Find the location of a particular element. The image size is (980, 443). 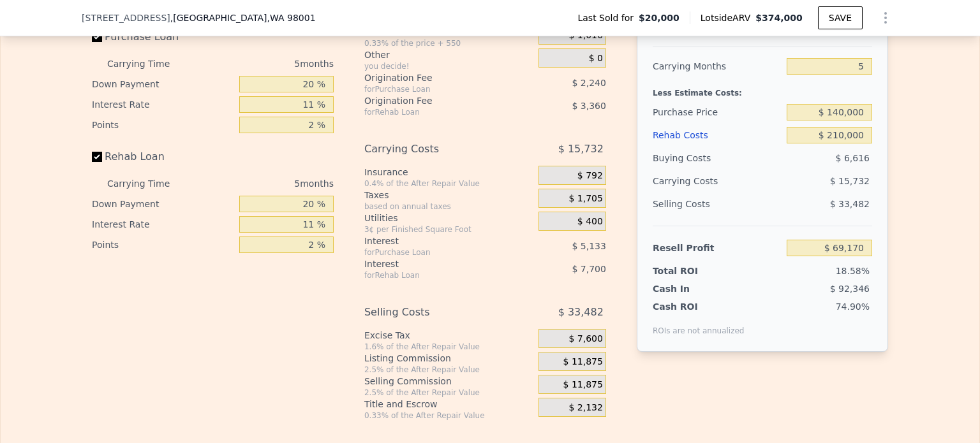

div: 0.33% of the After Repair Value is located at coordinates (448, 416).